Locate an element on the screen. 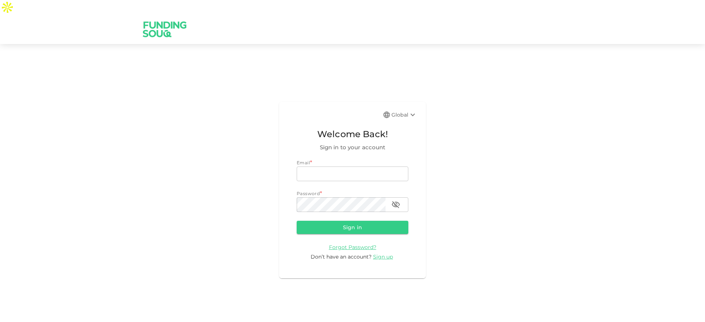 This screenshot has width=705, height=322. input: email is located at coordinates (353, 174).